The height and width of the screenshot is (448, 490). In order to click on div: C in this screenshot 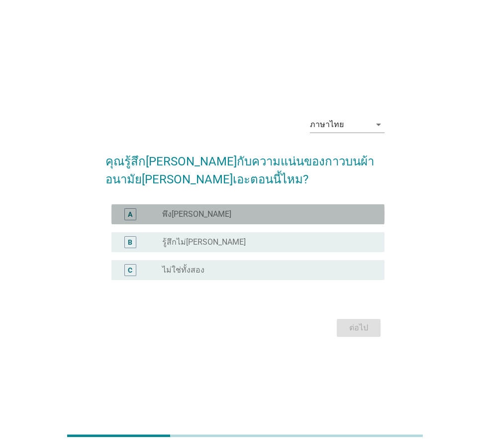, I will do `click(130, 270)`.